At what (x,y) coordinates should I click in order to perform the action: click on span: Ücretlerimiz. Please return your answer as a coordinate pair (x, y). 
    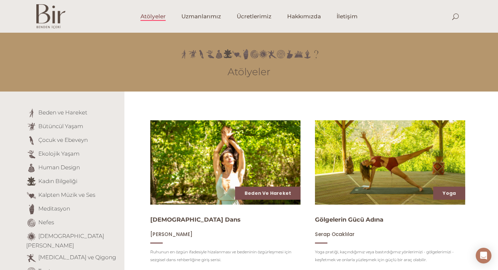
    Looking at the image, I should click on (254, 16).